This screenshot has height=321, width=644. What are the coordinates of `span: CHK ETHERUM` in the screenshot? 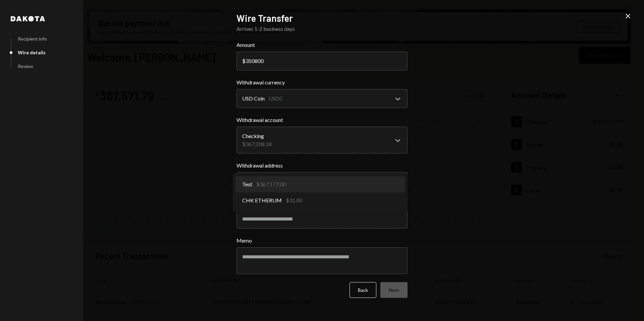 It's located at (262, 200).